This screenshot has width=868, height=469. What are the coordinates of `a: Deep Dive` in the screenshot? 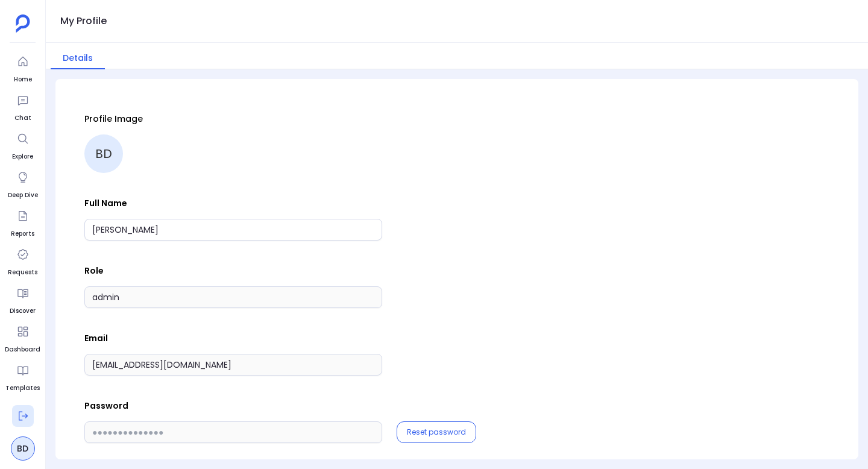 It's located at (23, 183).